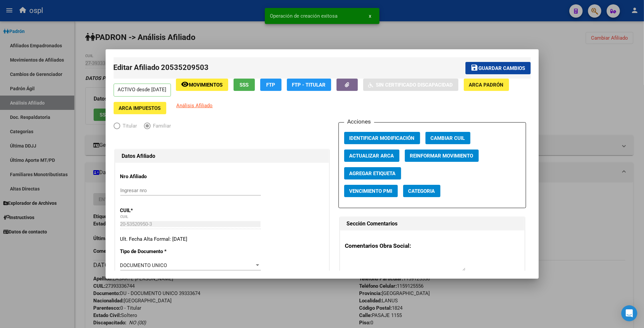 The width and height of the screenshot is (644, 328). What do you see at coordinates (222, 156) in the screenshot?
I see `h1: Datos Afiliado` at bounding box center [222, 156].